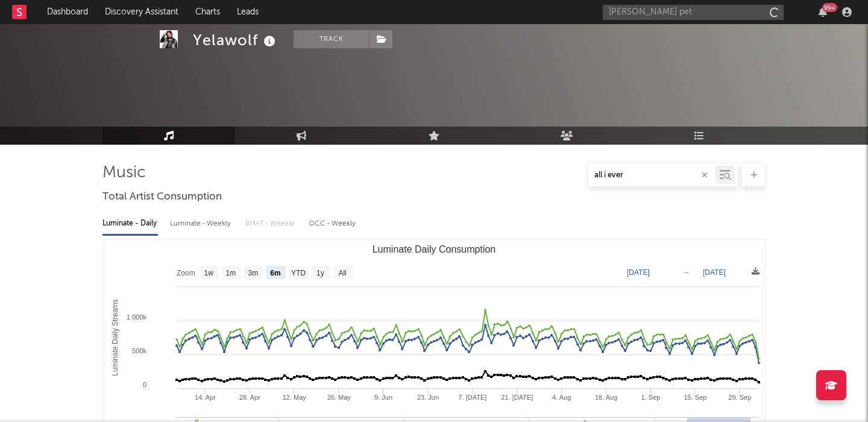  What do you see at coordinates (250, 397) in the screenshot?
I see `text: 28. Apr` at bounding box center [250, 397].